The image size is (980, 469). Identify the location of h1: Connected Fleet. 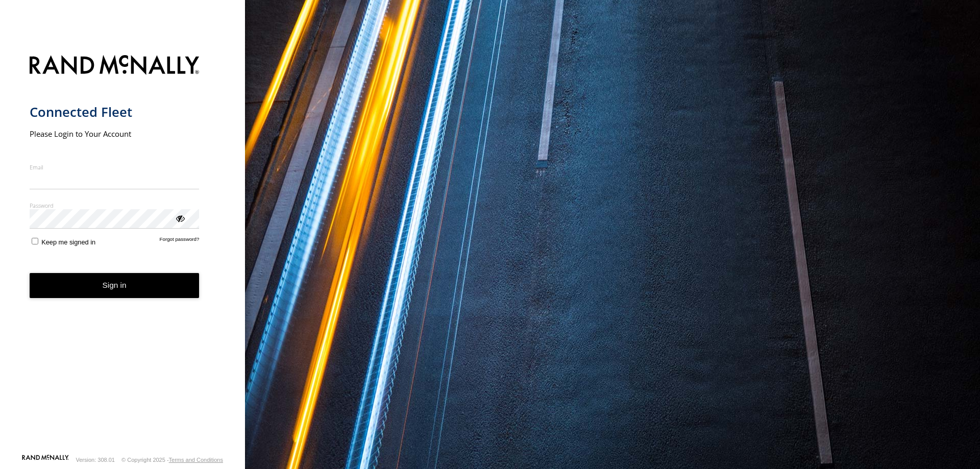
(114, 112).